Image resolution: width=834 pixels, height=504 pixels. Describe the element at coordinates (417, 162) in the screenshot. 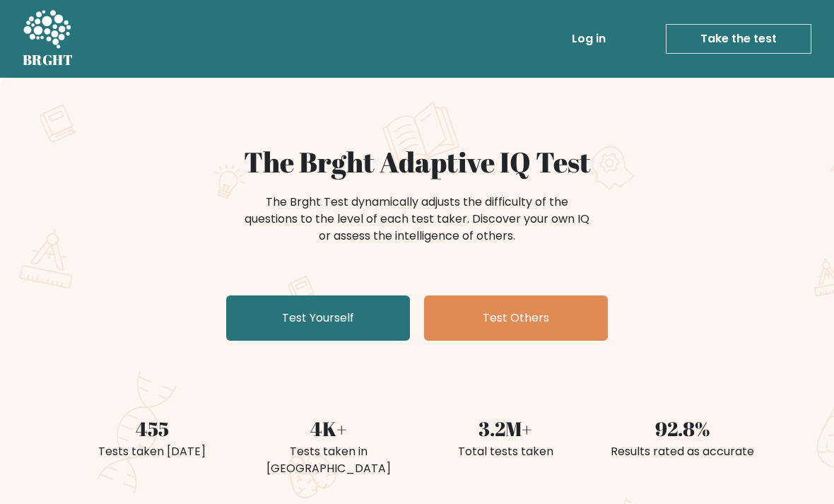

I see `h1: The Brght Adaptive IQ Test` at that location.